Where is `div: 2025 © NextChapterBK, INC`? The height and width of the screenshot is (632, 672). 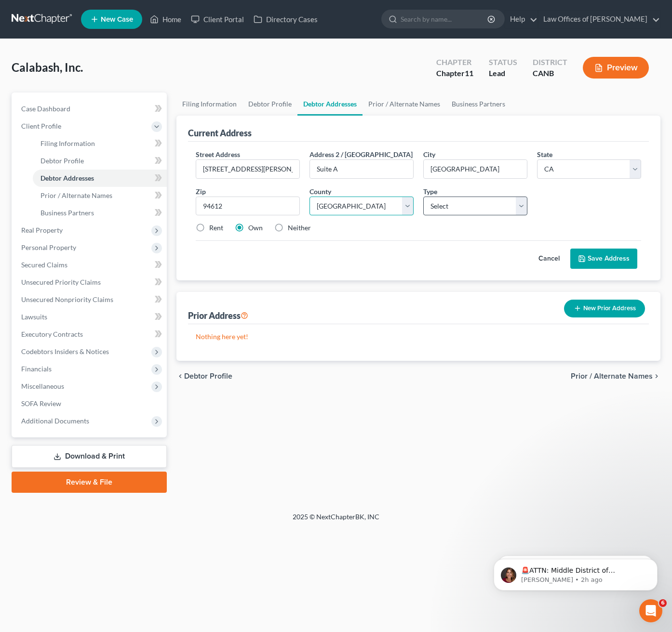 div: 2025 © NextChapterBK, INC is located at coordinates (336, 521).